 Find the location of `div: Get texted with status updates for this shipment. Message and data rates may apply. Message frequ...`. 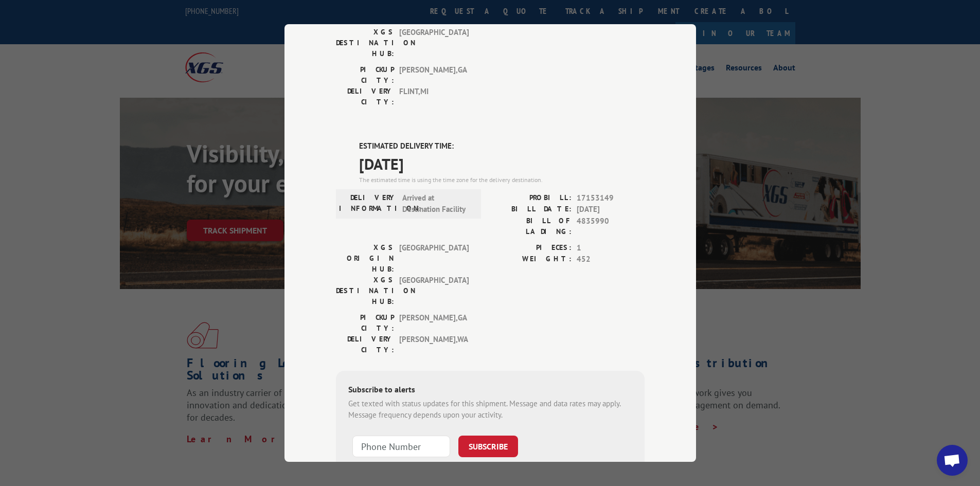

div: Get texted with status updates for this shipment. Message and data rates may apply. Message frequ... is located at coordinates (490, 409).